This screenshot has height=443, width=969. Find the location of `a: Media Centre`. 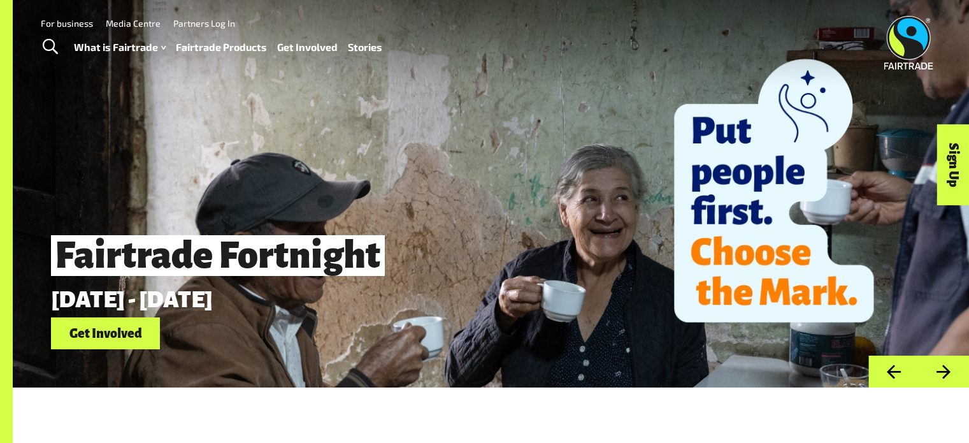

a: Media Centre is located at coordinates (133, 23).